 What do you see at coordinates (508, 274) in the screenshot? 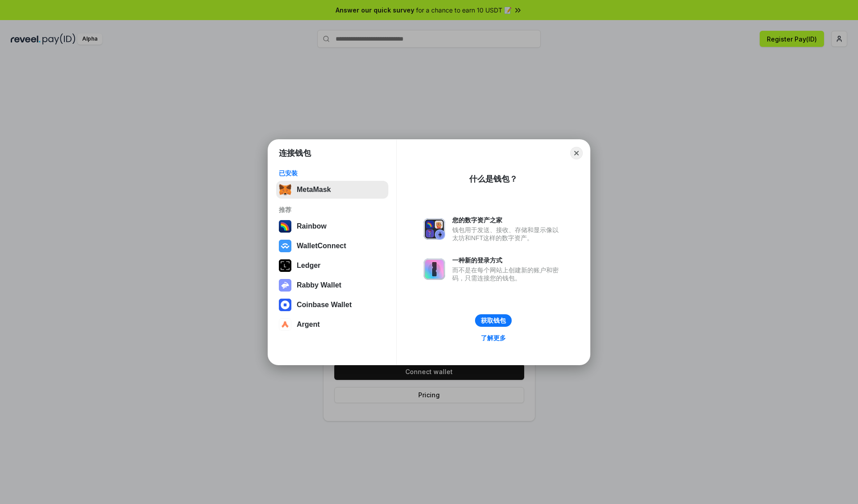
I see `div: 而不是在每个网站上创建新的账户和密码，只需连接您的钱包。` at bounding box center [508, 274].